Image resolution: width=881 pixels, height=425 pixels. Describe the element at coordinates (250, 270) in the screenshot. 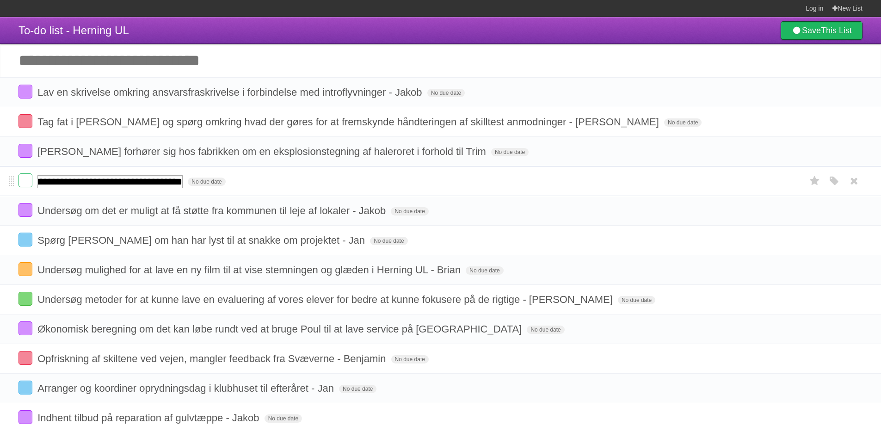

I see `span: Undersøg mulighed for at lave en ny film til at vise stemningen og glæden i Herning UL - Brian` at that location.